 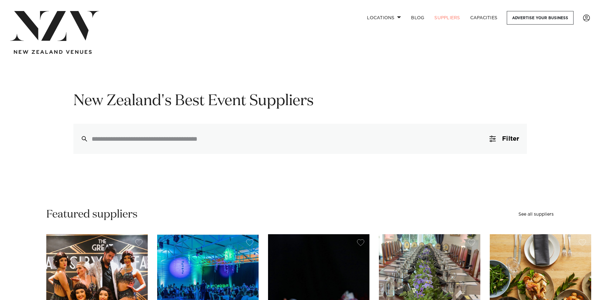 What do you see at coordinates (384, 18) in the screenshot?
I see `a: Locations` at bounding box center [384, 18].